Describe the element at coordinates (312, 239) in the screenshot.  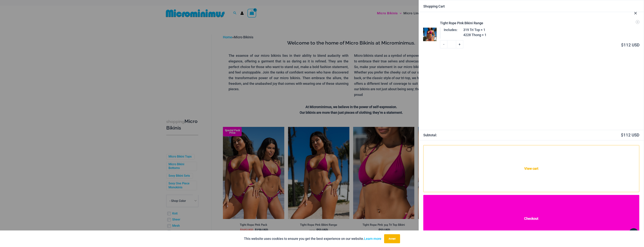
I see `p: This website uses cookies to ensure you get the best experience on our website.` at that location.